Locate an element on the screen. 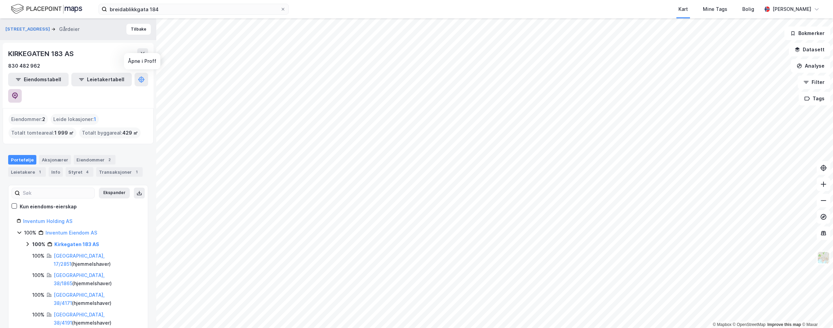 The height and width of the screenshot is (328, 833). span: 1 is located at coordinates (95, 119).